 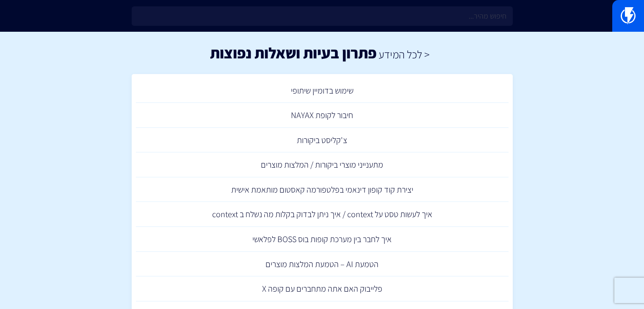 What do you see at coordinates (404, 54) in the screenshot?
I see `a: < לכל המידע` at bounding box center [404, 54].